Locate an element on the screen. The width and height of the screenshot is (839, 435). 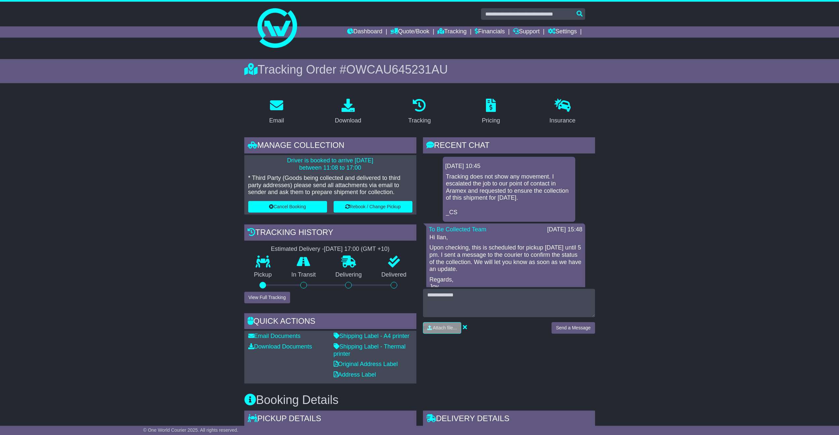
a: Shipping Label - Thermal printer is located at coordinates (370, 350).